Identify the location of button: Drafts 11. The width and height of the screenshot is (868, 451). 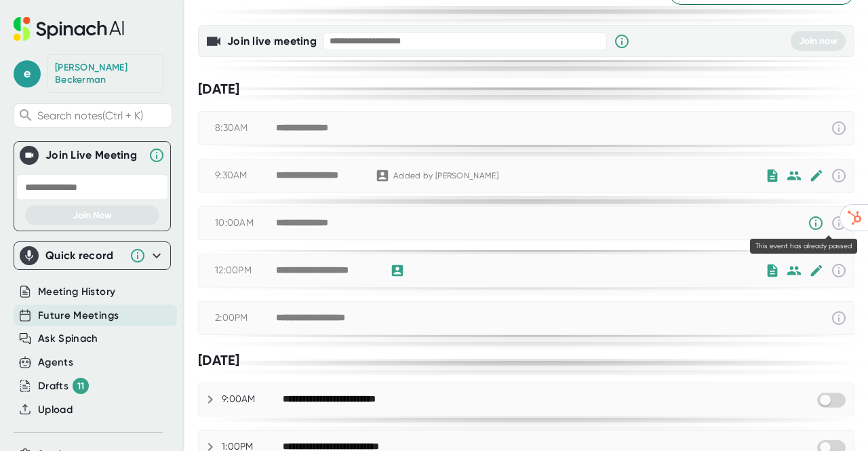
(63, 386).